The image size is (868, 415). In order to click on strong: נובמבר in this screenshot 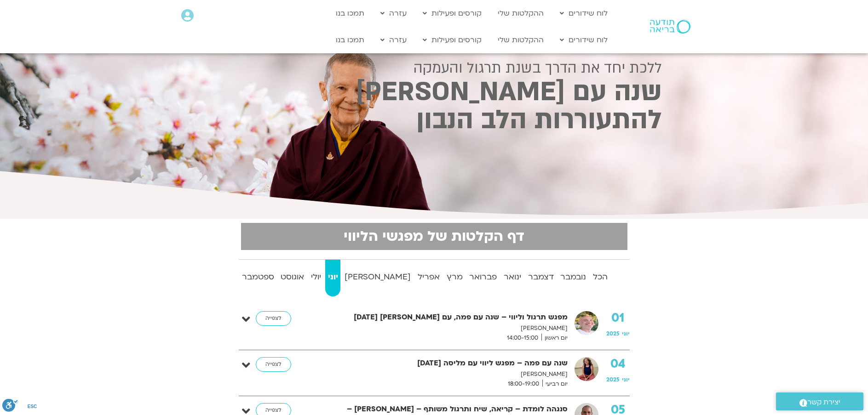, I will do `click(573, 277)`.